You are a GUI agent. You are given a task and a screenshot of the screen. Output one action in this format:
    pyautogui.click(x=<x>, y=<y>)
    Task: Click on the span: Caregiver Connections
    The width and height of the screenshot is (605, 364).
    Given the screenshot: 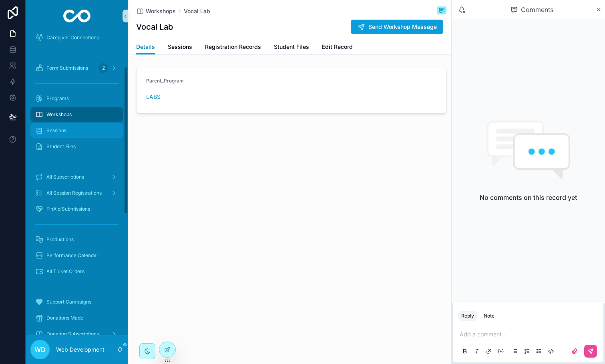 What is the action you would take?
    pyautogui.click(x=73, y=37)
    